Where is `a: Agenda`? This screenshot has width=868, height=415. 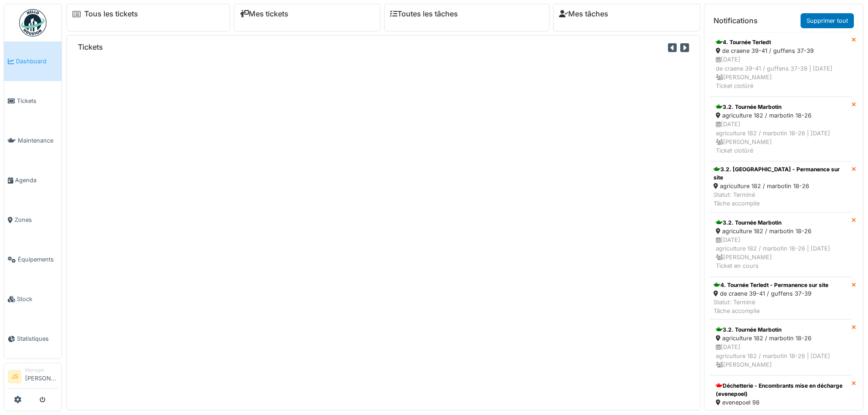
a: Agenda is located at coordinates (33, 180).